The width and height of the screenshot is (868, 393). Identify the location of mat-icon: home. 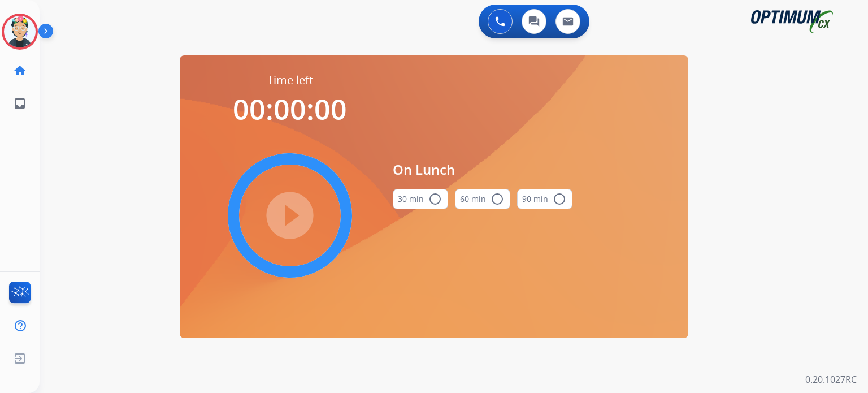
(20, 70).